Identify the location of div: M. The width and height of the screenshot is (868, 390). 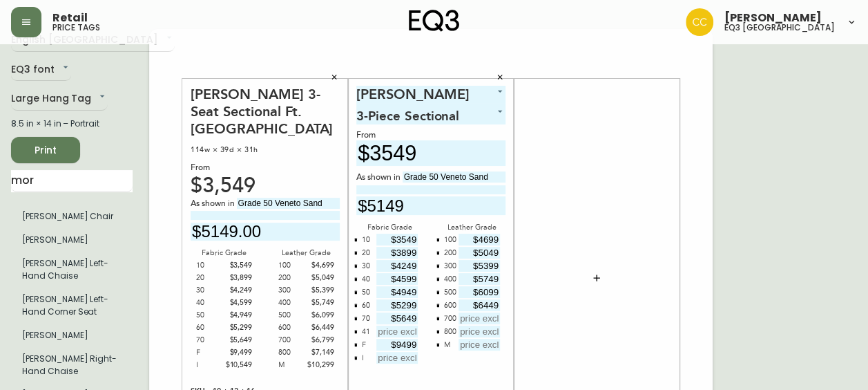
(292, 365).